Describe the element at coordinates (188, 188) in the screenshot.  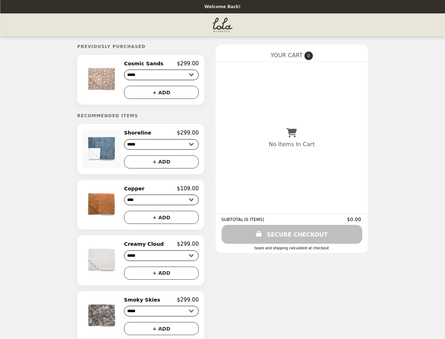
I see `p: $109.00` at that location.